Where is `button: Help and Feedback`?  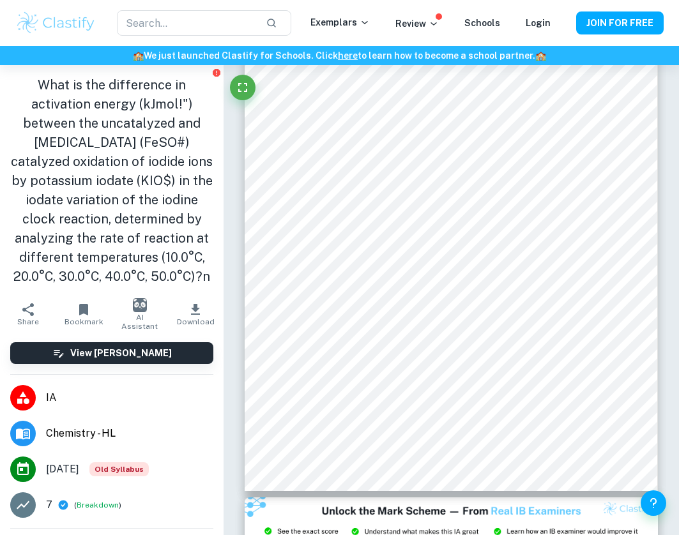 button: Help and Feedback is located at coordinates (654, 504).